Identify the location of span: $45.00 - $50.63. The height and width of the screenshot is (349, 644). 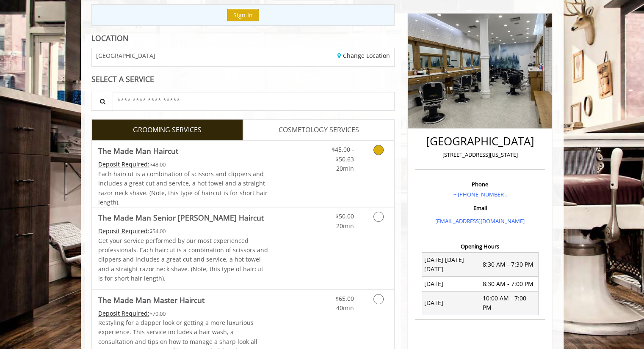
(342, 154).